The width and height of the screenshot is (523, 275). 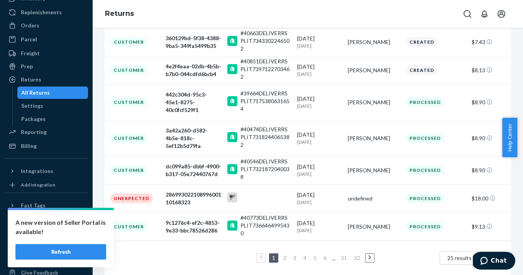 I want to click on span: 25 results per page, so click(x=471, y=258).